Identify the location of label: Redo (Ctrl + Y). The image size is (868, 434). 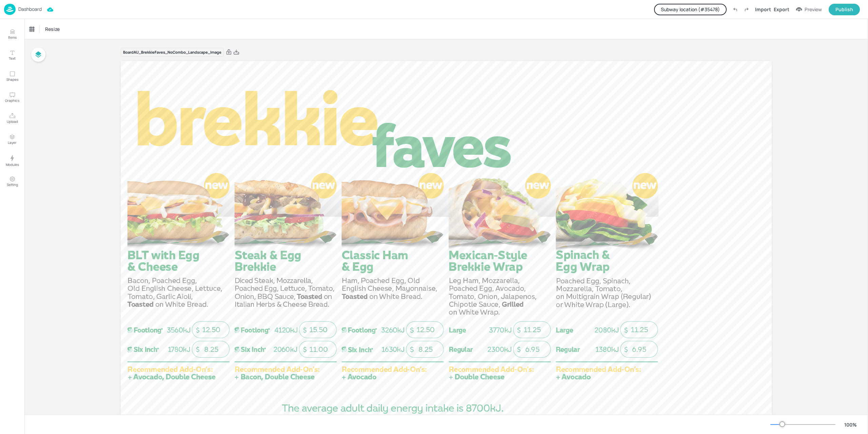
(746, 10).